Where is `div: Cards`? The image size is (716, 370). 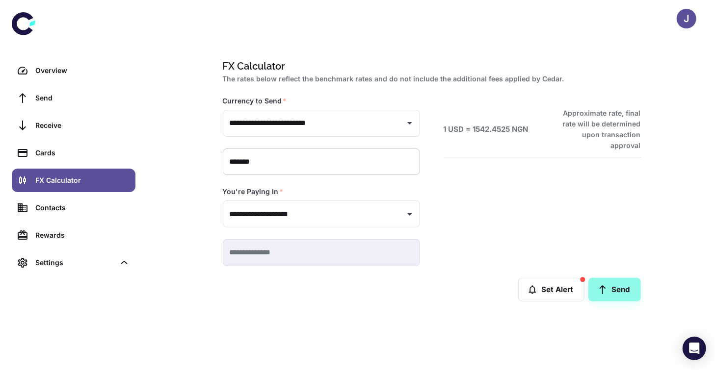 div: Cards is located at coordinates (82, 153).